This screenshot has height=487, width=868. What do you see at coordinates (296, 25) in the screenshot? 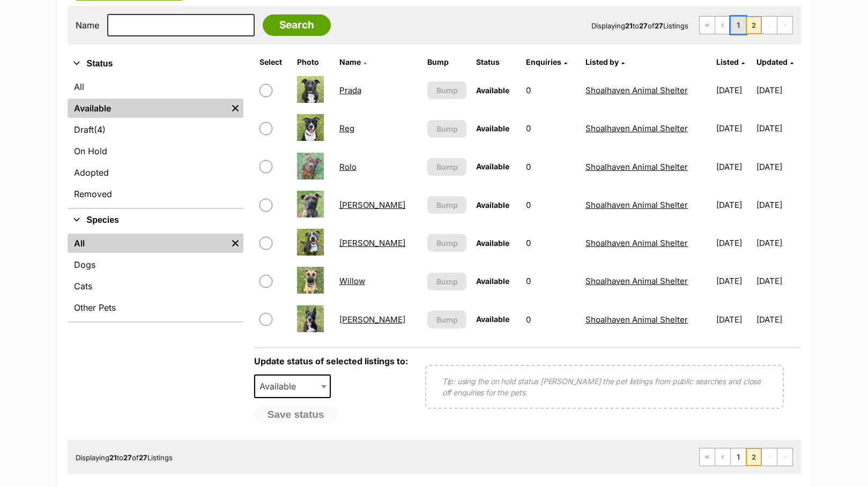
I see `input: Search` at bounding box center [296, 25].